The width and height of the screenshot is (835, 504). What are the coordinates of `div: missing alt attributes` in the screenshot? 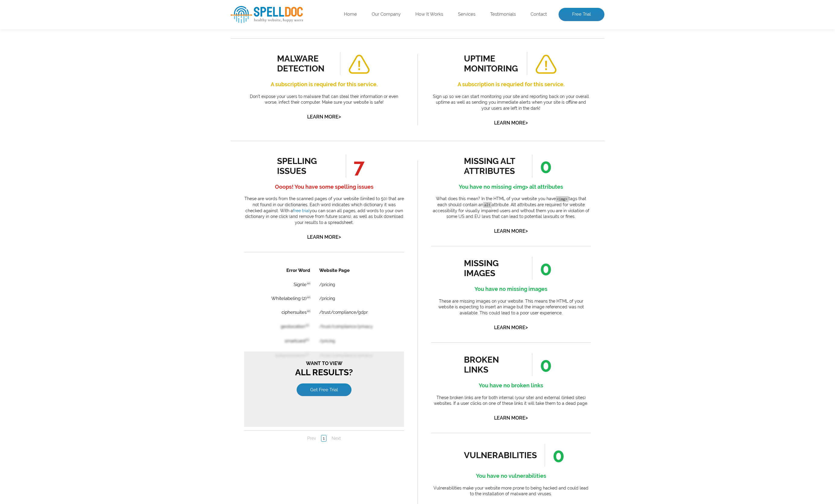 It's located at (491, 166).